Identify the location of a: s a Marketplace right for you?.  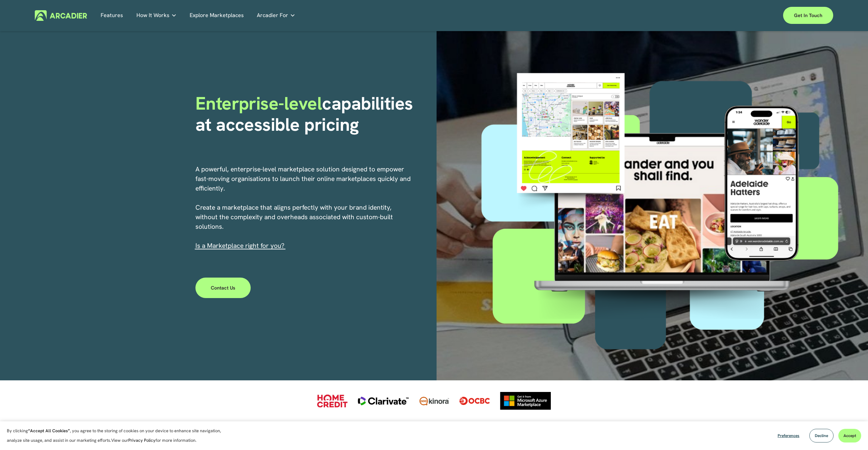
(241, 245).